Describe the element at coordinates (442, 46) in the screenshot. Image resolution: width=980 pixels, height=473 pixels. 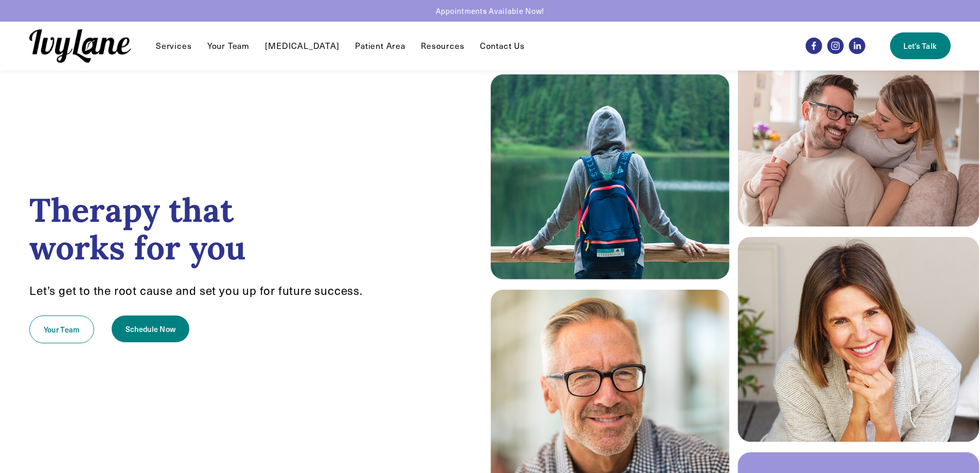
I see `span: Resources` at that location.